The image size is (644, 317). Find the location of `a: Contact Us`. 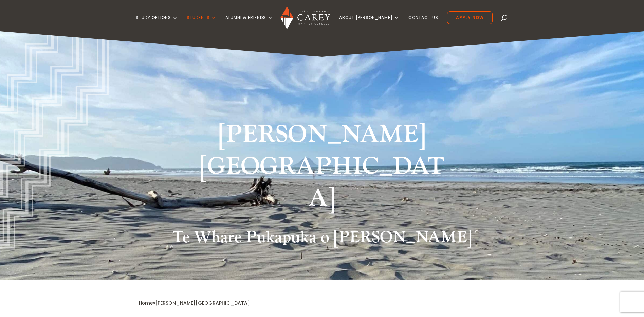

a: Contact Us is located at coordinates (423, 23).